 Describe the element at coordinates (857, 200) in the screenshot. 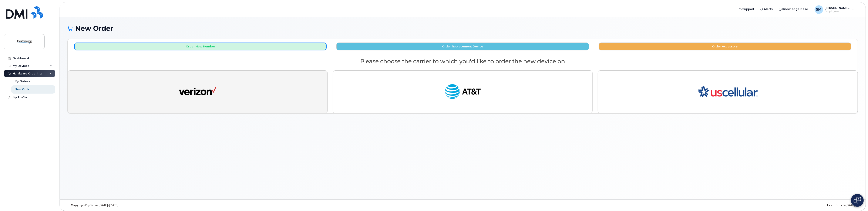

I see `img: Open chat` at that location.